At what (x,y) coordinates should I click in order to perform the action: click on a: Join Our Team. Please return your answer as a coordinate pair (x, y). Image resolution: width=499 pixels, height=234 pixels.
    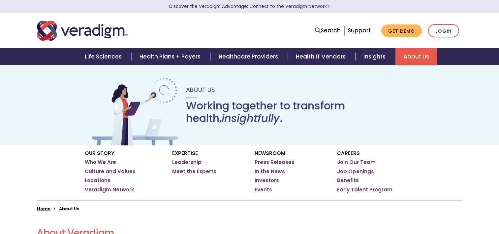
    Looking at the image, I should click on (356, 162).